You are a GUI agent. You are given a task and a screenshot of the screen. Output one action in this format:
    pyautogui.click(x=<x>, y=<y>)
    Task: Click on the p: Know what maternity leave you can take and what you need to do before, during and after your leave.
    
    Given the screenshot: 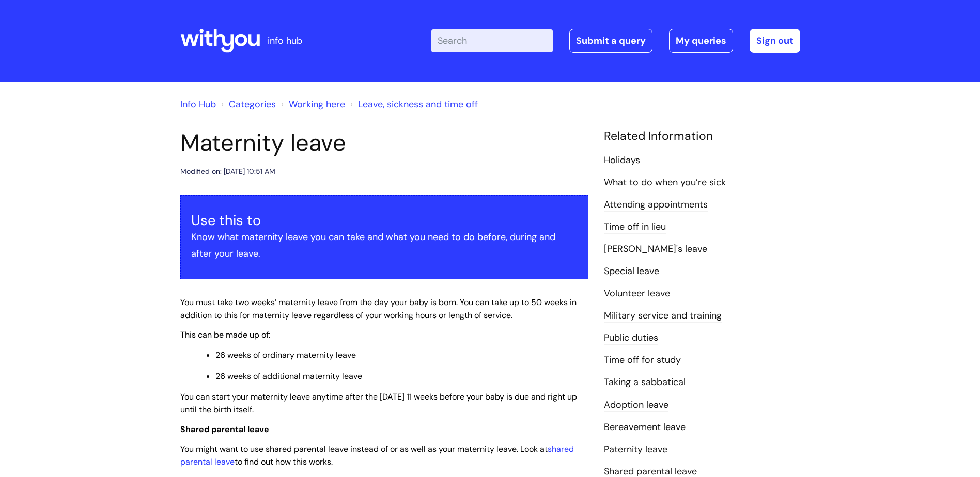 What is the action you would take?
    pyautogui.click(x=384, y=245)
    